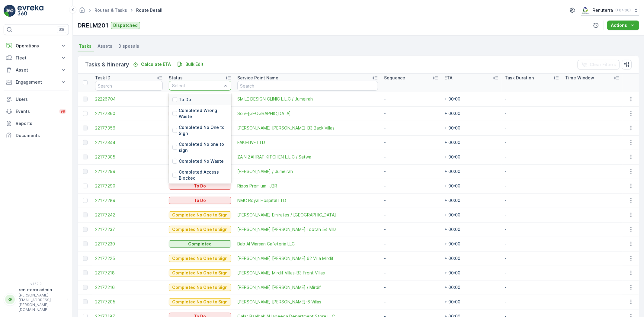  I want to click on button: Completed, so click(200, 244).